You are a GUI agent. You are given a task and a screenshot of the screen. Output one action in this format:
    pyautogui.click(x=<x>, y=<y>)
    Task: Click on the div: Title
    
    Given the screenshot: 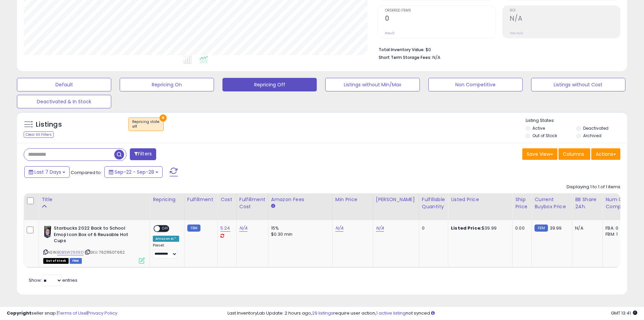 What is the action you would take?
    pyautogui.click(x=94, y=199)
    